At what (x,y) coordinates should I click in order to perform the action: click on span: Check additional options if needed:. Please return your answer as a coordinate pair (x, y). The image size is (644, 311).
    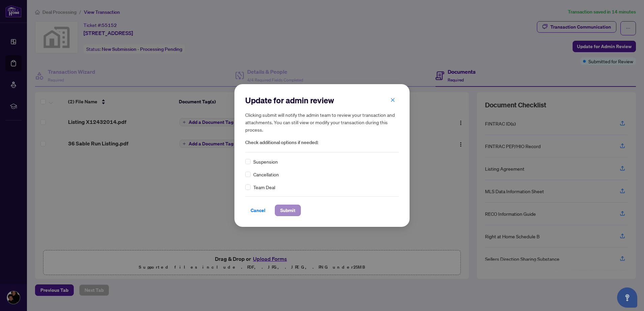
    Looking at the image, I should click on (322, 142).